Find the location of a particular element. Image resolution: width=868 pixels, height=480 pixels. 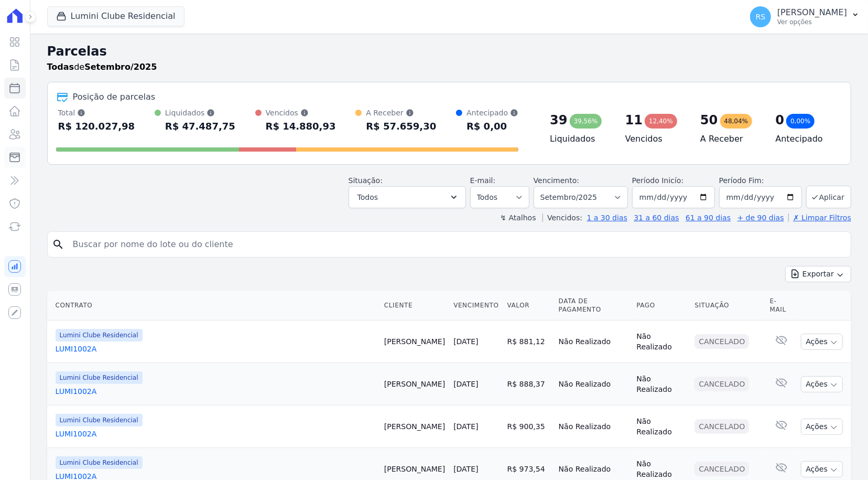

div: R$ 0,00 is located at coordinates (493, 126).